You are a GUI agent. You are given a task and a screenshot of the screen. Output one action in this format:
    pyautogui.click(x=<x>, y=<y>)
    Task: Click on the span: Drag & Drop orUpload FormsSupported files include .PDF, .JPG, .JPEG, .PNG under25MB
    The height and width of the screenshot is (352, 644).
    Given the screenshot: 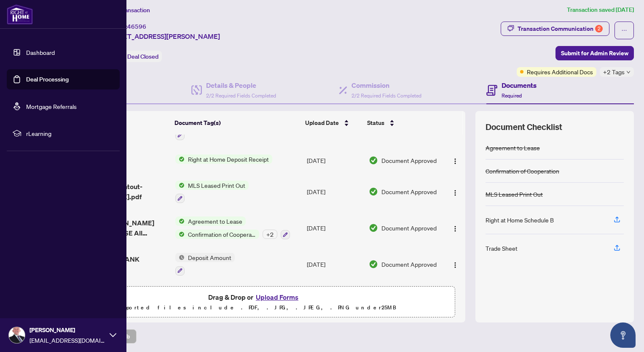 What is the action you would take?
    pyautogui.click(x=254, y=302)
    